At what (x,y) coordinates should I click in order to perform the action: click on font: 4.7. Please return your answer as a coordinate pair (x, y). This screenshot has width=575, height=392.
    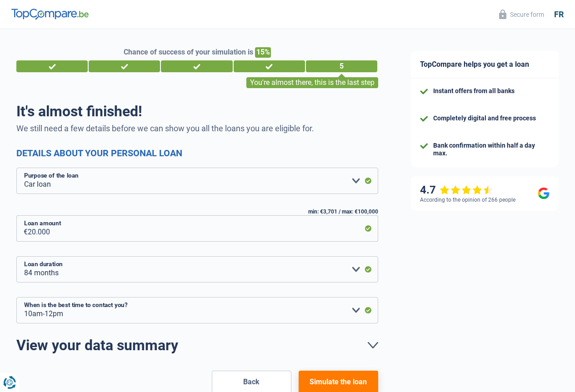
    Looking at the image, I should click on (428, 190).